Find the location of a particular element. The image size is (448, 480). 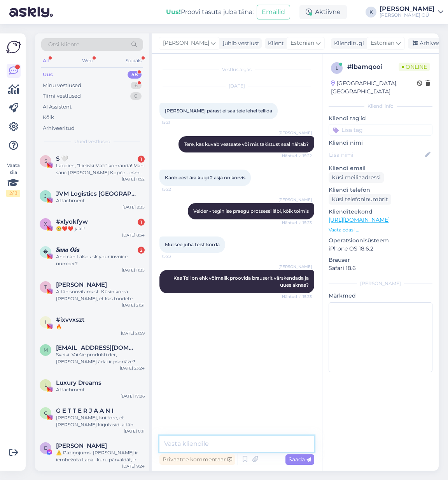

p: Vaata edasi ... is located at coordinates (380, 230).